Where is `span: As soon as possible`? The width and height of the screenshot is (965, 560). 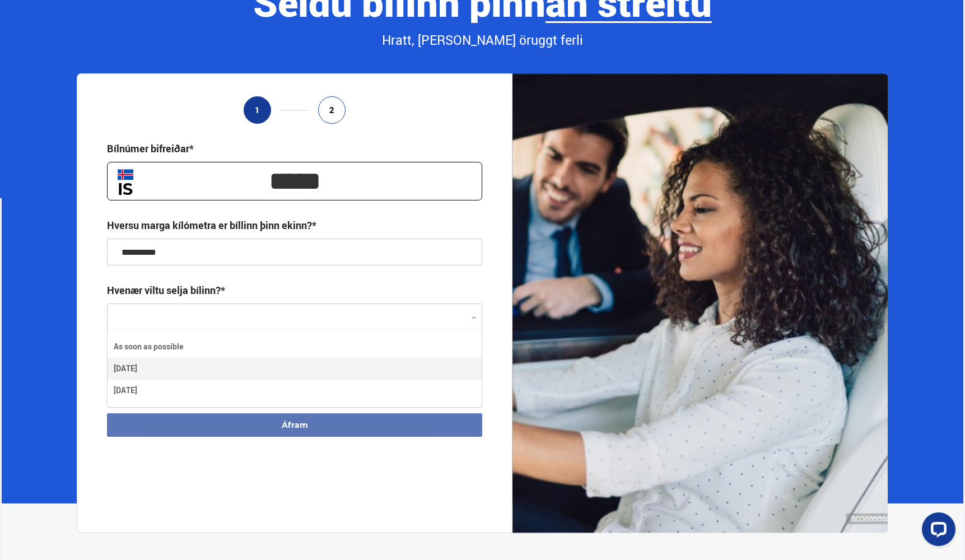
span: As soon as possible is located at coordinates (149, 347).